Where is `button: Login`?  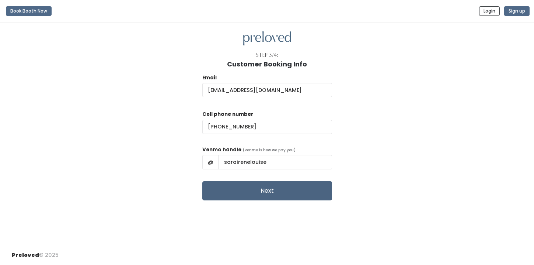 button: Login is located at coordinates (489, 11).